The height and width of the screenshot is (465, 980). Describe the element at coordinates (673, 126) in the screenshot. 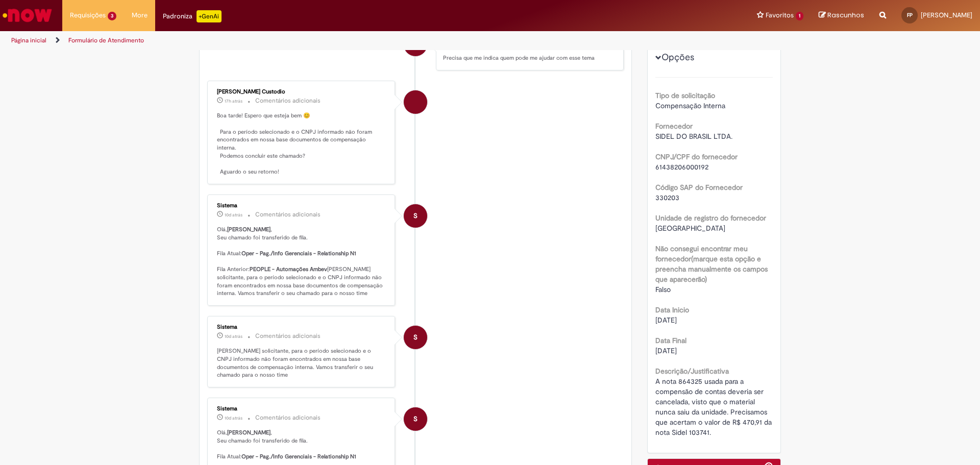

I see `b: Fornecedor` at that location.